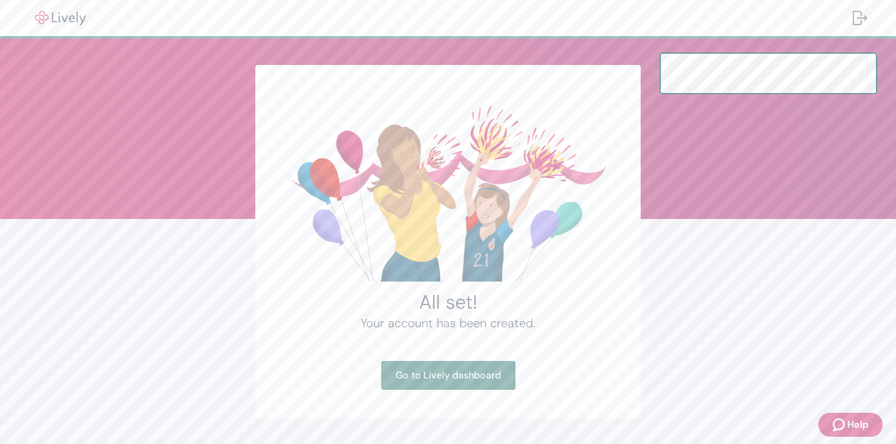 Image resolution: width=896 pixels, height=444 pixels. I want to click on h2: All set!, so click(448, 302).